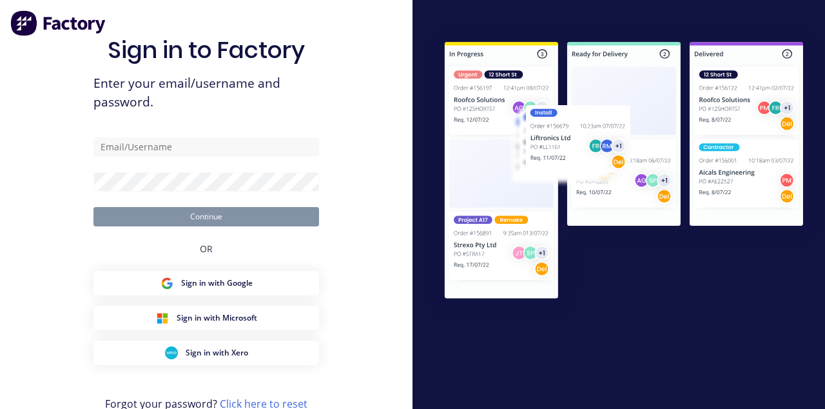 The width and height of the screenshot is (825, 409). What do you see at coordinates (59, 23) in the screenshot?
I see `img: Factory` at bounding box center [59, 23].